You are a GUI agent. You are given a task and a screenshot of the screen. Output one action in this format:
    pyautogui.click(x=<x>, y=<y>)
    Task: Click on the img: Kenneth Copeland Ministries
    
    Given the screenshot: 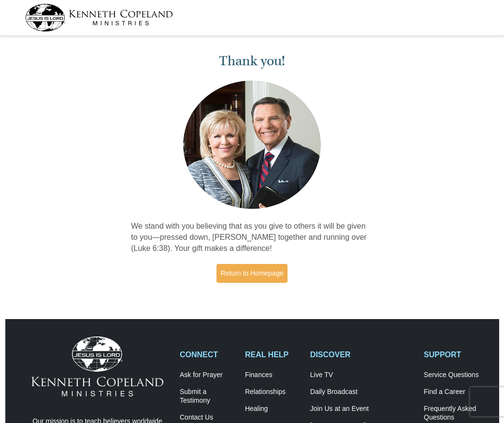 What is the action you would take?
    pyautogui.click(x=97, y=367)
    